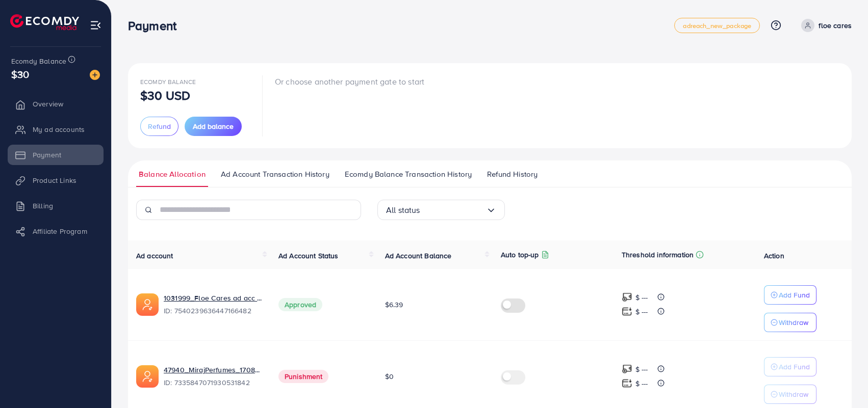  I want to click on img: logo, so click(44, 22).